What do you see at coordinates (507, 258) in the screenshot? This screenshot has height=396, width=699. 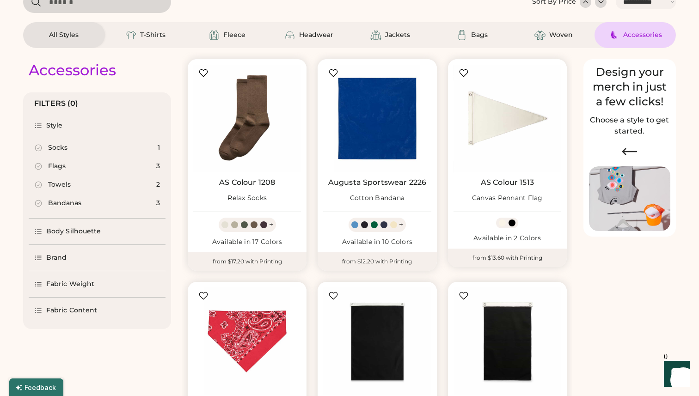 I see `div: from $13.60 with Printing` at bounding box center [507, 258].